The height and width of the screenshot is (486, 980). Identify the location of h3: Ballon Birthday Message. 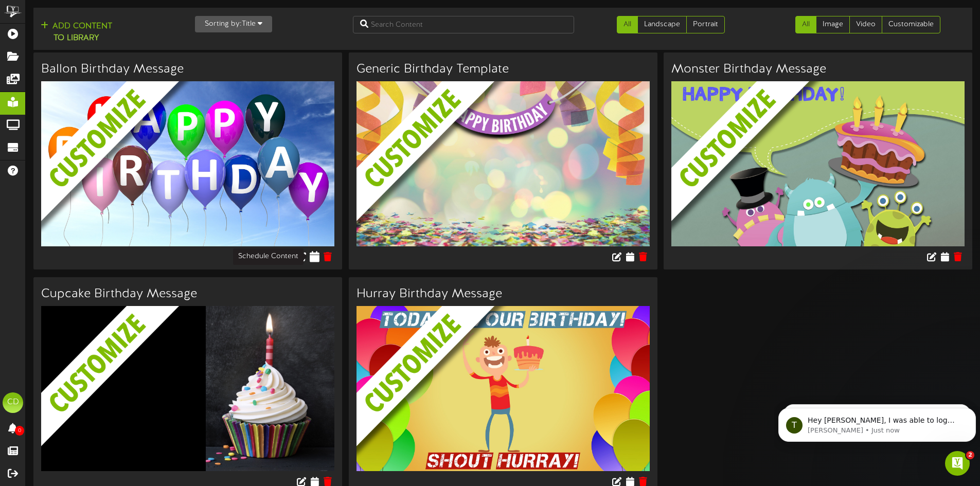
(188, 70).